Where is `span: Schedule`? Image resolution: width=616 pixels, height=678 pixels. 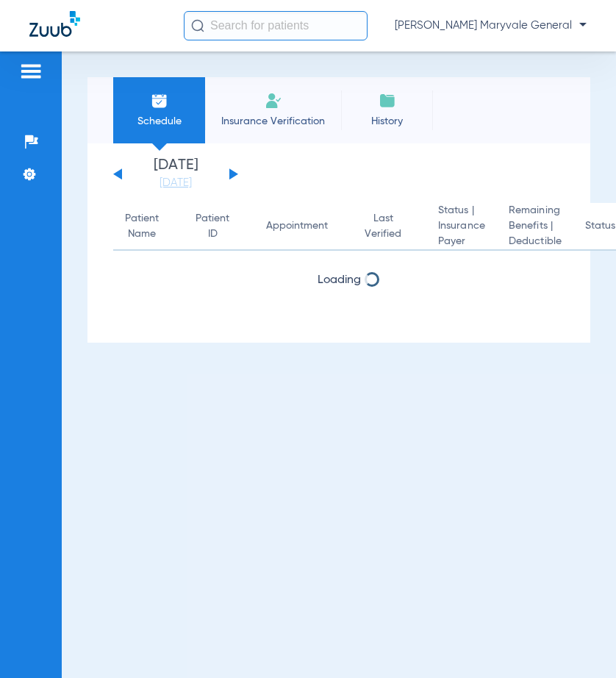
span: Schedule is located at coordinates (159, 122).